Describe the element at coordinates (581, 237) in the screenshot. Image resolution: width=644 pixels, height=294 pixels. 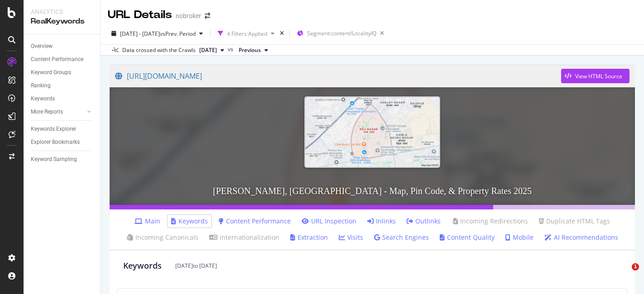
I see `a: AI Recommendations` at that location.